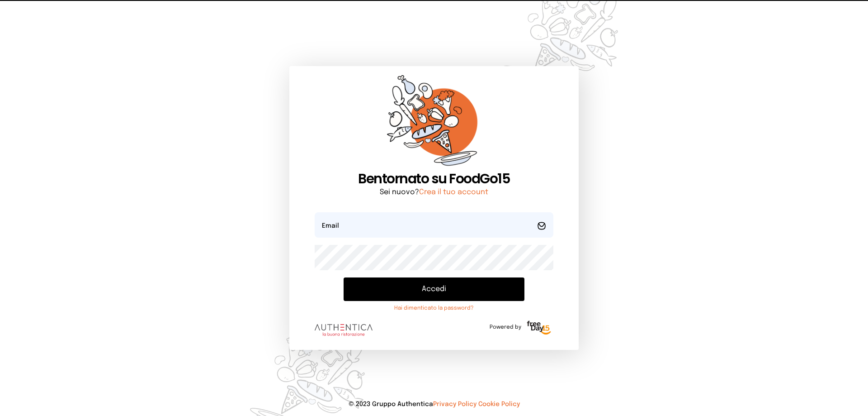 The image size is (868, 416). What do you see at coordinates (499, 404) in the screenshot?
I see `a: Cookie Policy` at bounding box center [499, 404].